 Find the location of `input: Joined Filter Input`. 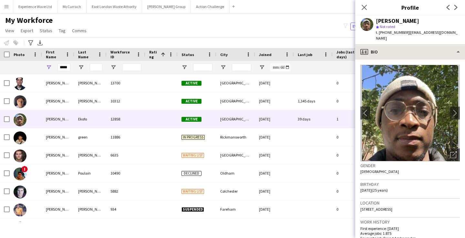

input: Joined Filter Input is located at coordinates (280, 67).